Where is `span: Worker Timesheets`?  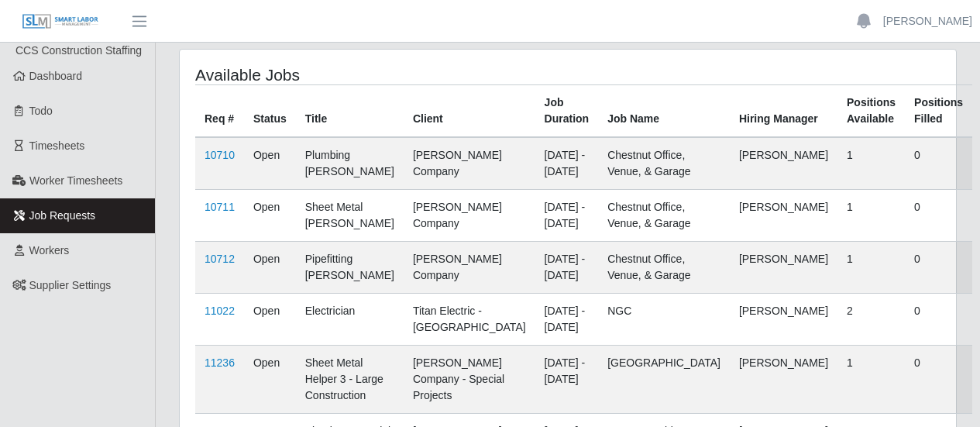
span: Worker Timesheets is located at coordinates (76, 181).